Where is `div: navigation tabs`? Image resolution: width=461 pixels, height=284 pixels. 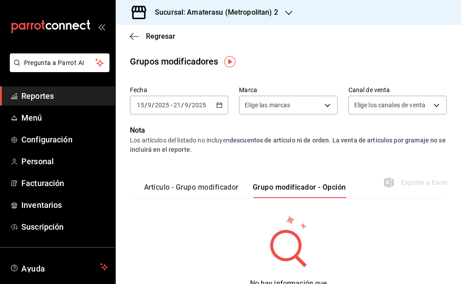
div: navigation tabs is located at coordinates (245, 191).